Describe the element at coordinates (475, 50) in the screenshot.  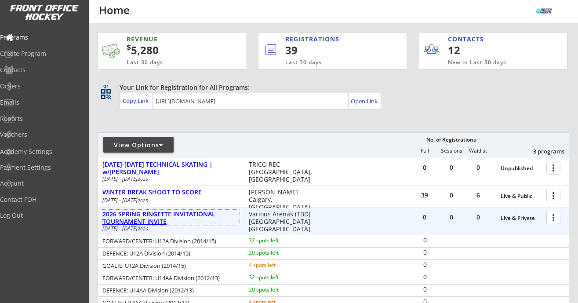
I see `div: 12` at that location.